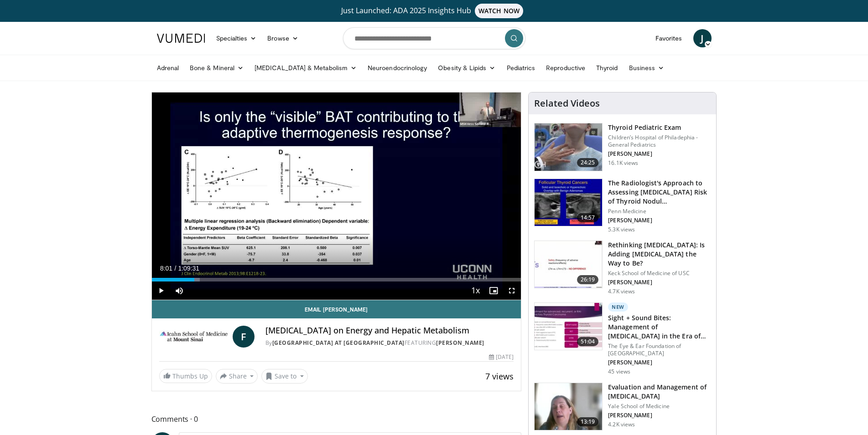 The height and width of the screenshot is (435, 868). Describe the element at coordinates (194, 337) in the screenshot. I see `img: Icahn School of Medicine at Mount Sinai` at that location.